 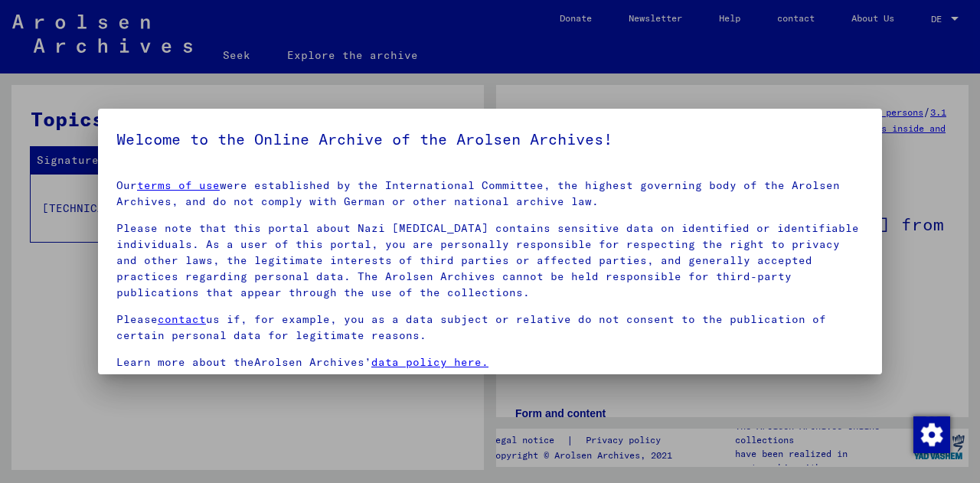 What do you see at coordinates (429, 362) in the screenshot?
I see `a: data policy here.` at bounding box center [429, 362].